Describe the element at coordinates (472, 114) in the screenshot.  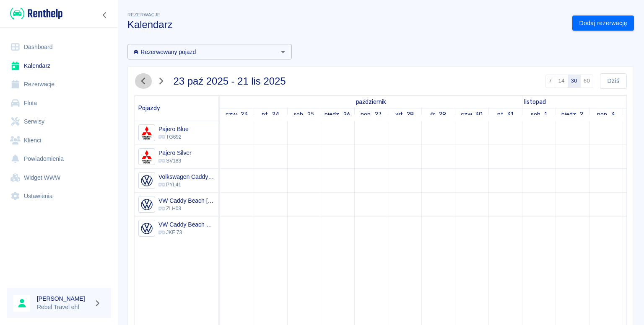
I see `a: 30 października 2025` at that location.